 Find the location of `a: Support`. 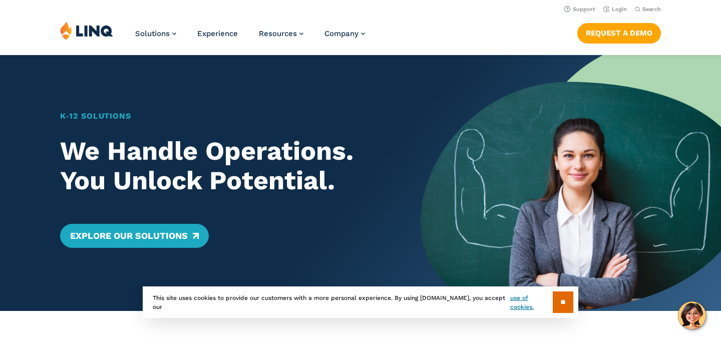

a: Support is located at coordinates (580, 9).